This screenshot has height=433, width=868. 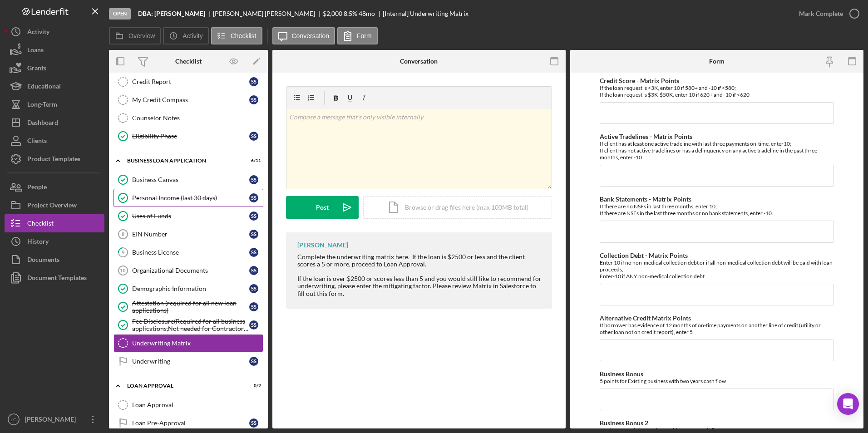 I want to click on a: 9Business LicenseSS, so click(x=188, y=253).